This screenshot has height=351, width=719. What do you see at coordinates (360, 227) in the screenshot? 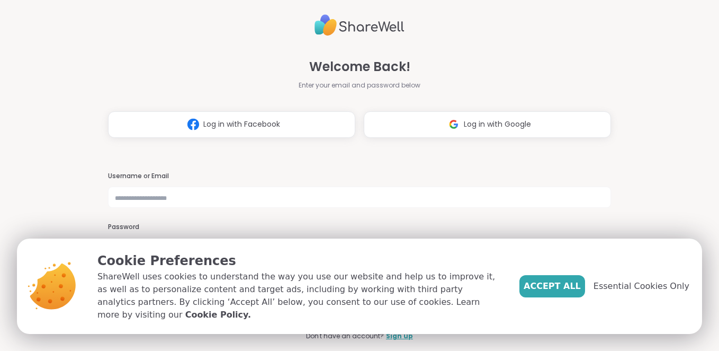
I see `h3: Password` at bounding box center [360, 227].